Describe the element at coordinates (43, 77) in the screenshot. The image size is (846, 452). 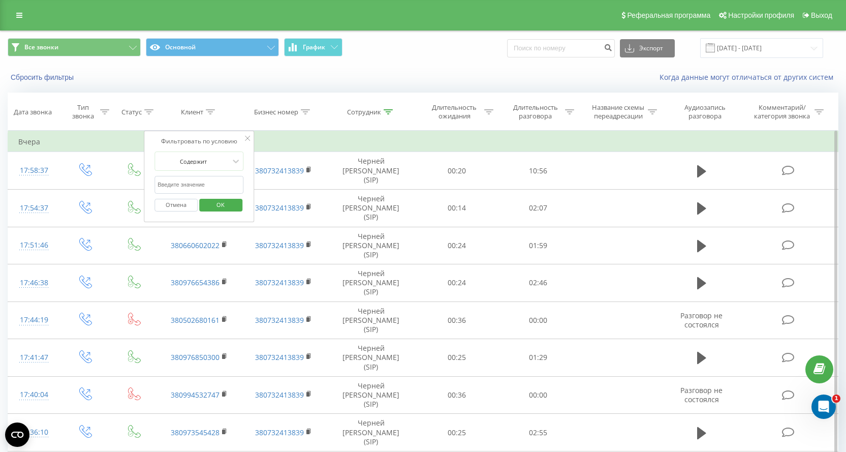
I see `button: Сбросить фильтры` at that location.